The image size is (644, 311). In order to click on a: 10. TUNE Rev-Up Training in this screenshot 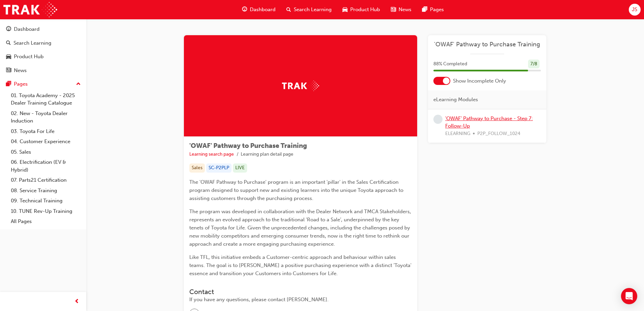, I will do `click(46, 211)`.